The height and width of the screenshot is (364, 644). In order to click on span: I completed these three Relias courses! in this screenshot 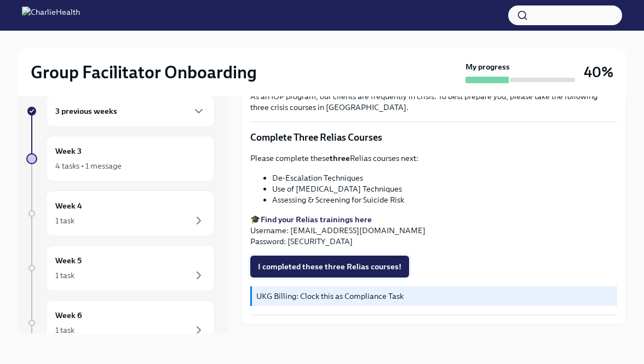, I will do `click(330, 267)`.